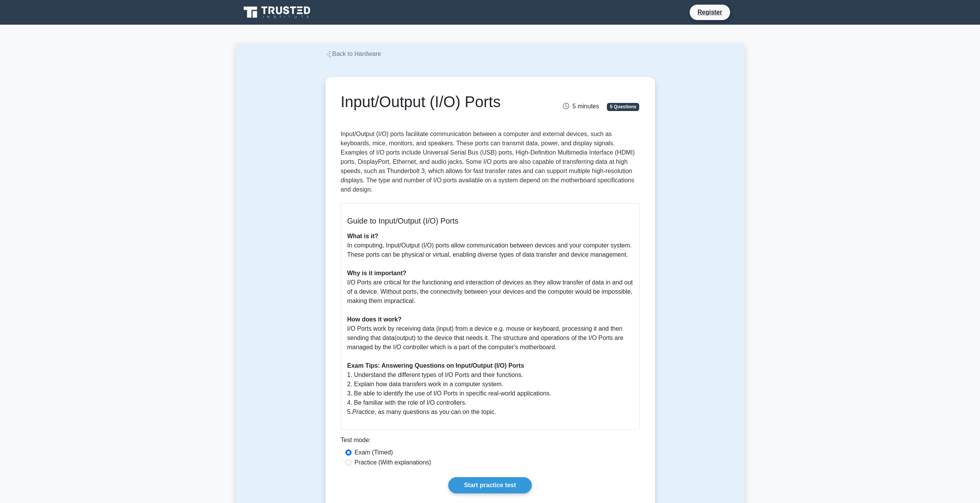  Describe the element at coordinates (490, 324) in the screenshot. I see `p: In computing, Input/Output (I/O) ports allow communication between devices and your computer syst...` at that location.